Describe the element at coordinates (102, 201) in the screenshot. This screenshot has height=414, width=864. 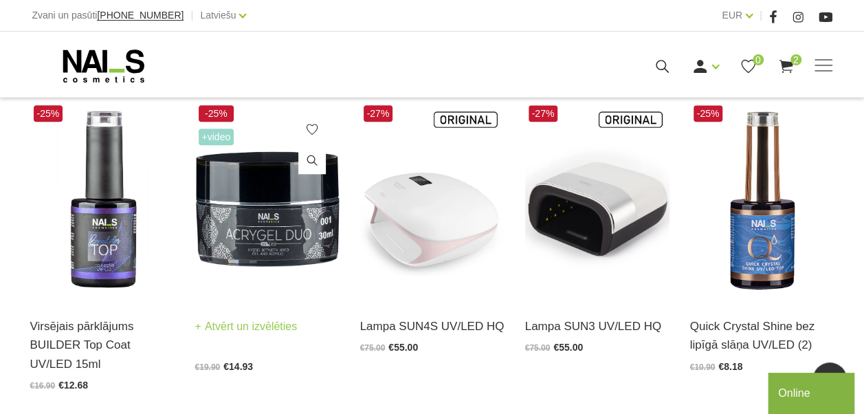
I see `a: Builder Top virsējais pārklājums bez lipīgā slāņa gellakas/gela pārklājuma izlīdzināšanai un nost...` at that location.